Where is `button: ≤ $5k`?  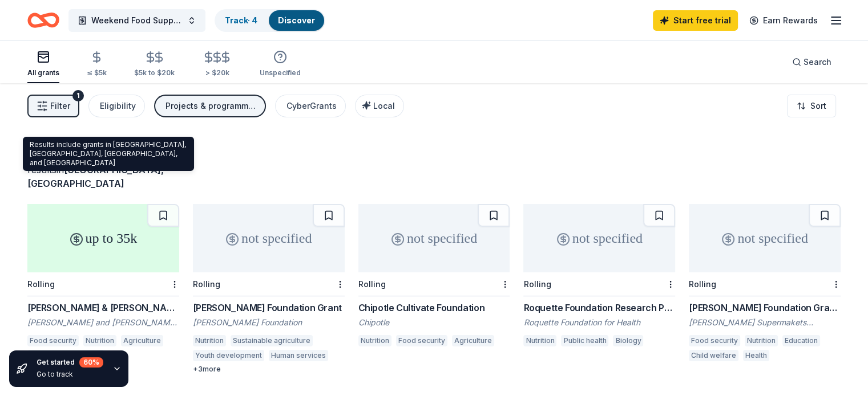
button: ≤ $5k is located at coordinates (97, 64).